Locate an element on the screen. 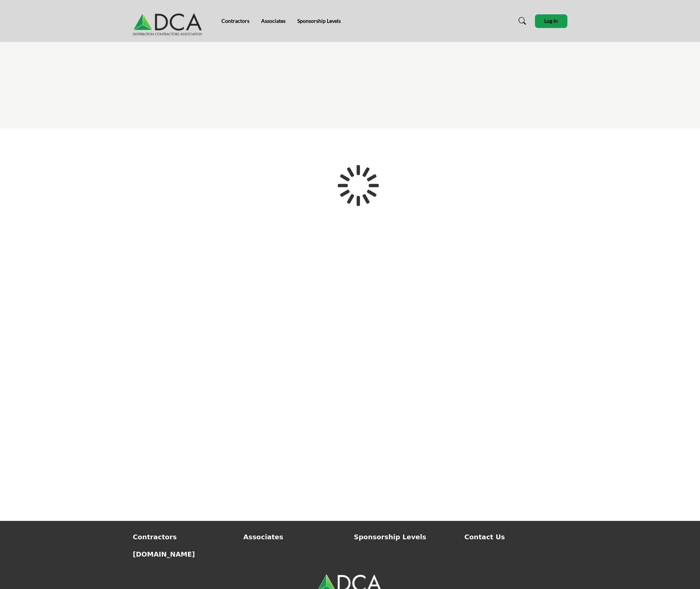 The width and height of the screenshot is (700, 589). a: Search is located at coordinates (521, 21).